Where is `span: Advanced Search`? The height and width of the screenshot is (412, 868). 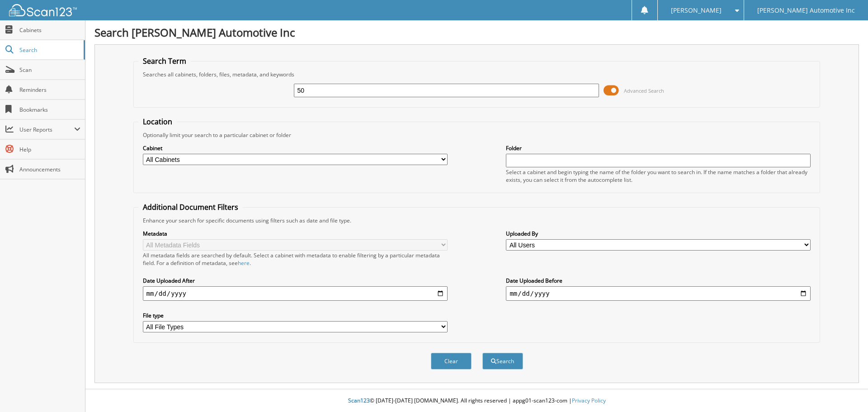 span: Advanced Search is located at coordinates (644, 90).